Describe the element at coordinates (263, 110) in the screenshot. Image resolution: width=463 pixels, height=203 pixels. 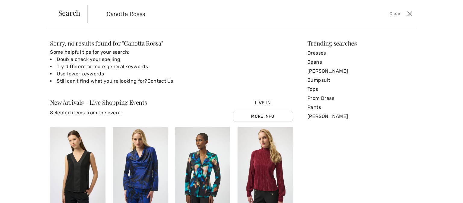
I see `div: Live In` at that location.